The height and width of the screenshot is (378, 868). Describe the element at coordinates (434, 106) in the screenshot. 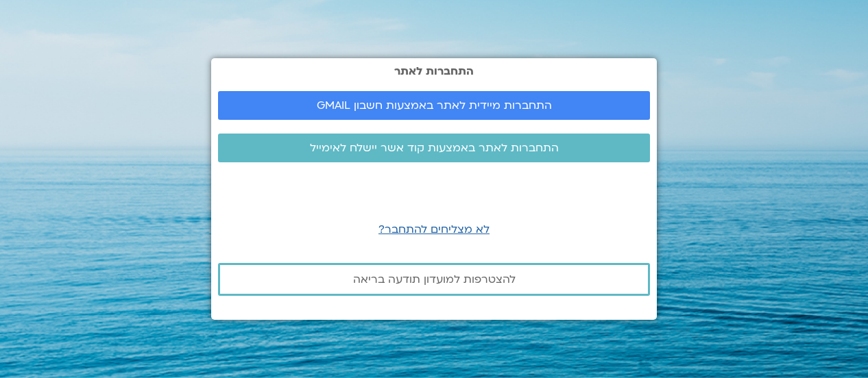

I see `span: התחברות מיידית לאתר באמצעות חשבון GMAIL` at that location.